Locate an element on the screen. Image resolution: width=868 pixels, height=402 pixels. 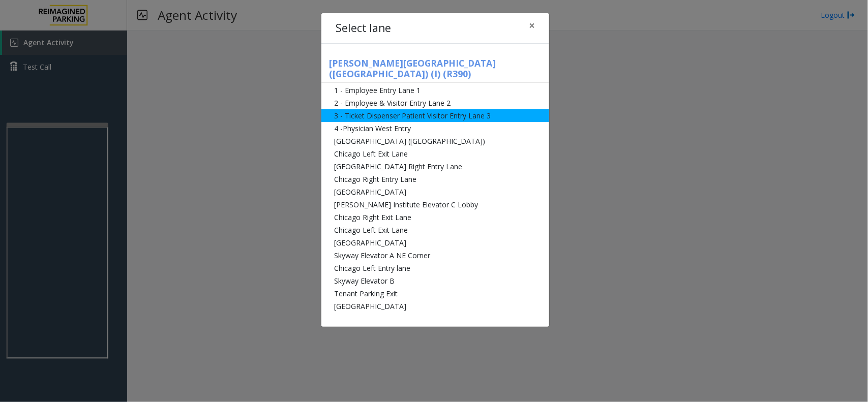
li: Chicago Left Entry lane is located at coordinates (436, 268).